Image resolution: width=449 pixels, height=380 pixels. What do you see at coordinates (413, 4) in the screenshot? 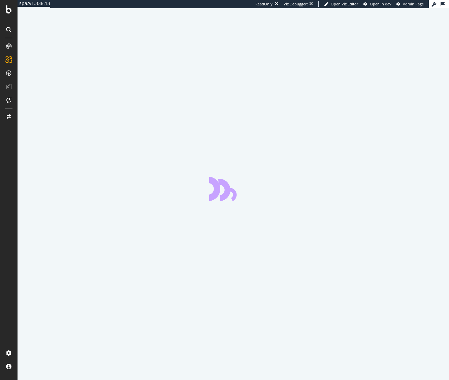
I see `span: Admin Page` at bounding box center [413, 4].